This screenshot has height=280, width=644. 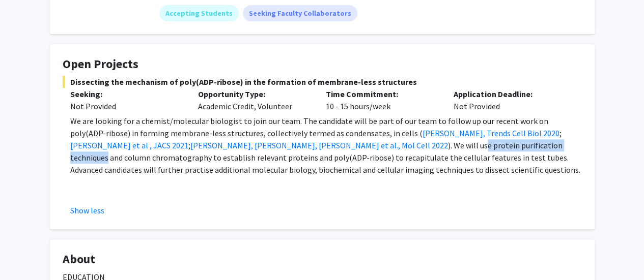 What do you see at coordinates (199, 14) in the screenshot?
I see `mat-chip: Accepting Students` at bounding box center [199, 14].